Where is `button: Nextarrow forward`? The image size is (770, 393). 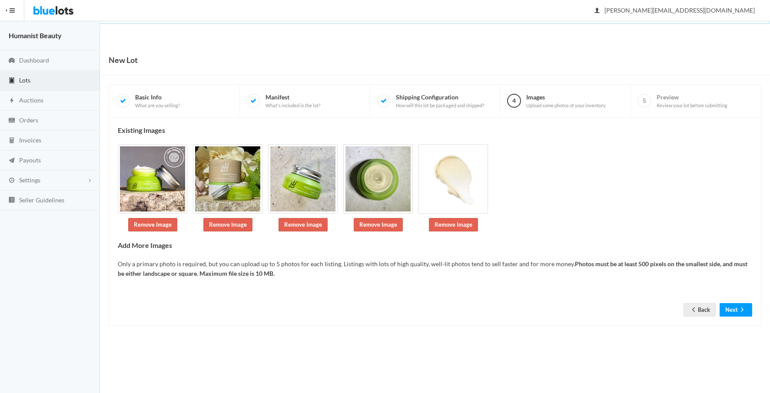
button: Nextarrow forward is located at coordinates (736, 310).